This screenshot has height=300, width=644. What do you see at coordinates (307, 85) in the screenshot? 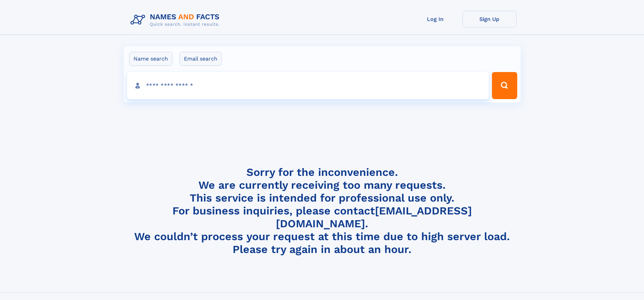
I see `input: search input` at bounding box center [307, 85].